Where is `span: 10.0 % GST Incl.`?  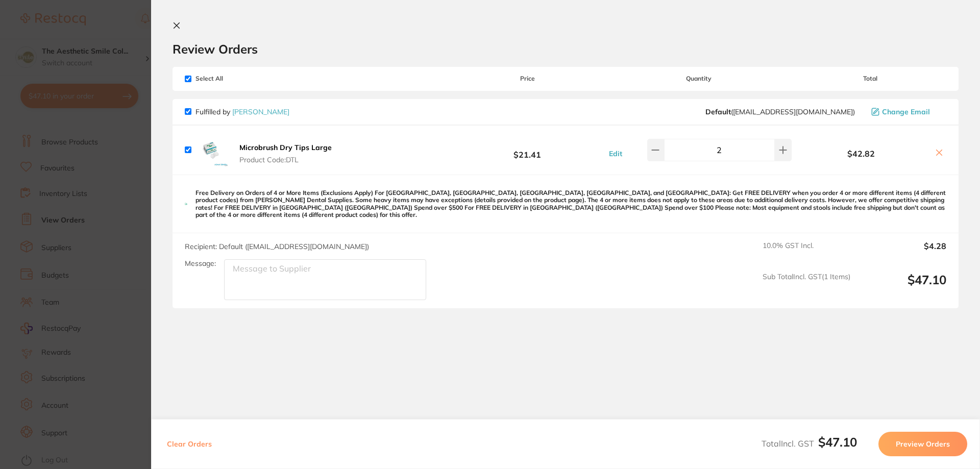
span: 10.0 % GST Incl. is located at coordinates (806, 253).